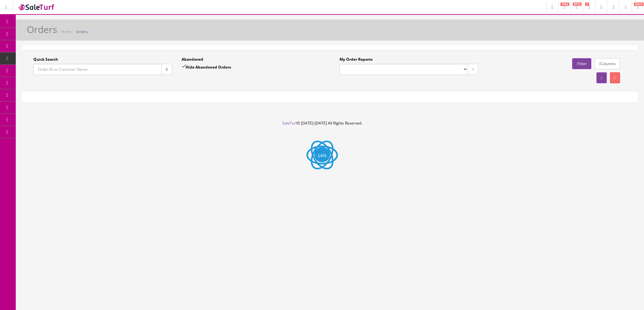 This screenshot has height=310, width=644. I want to click on a: Home, so click(66, 32).